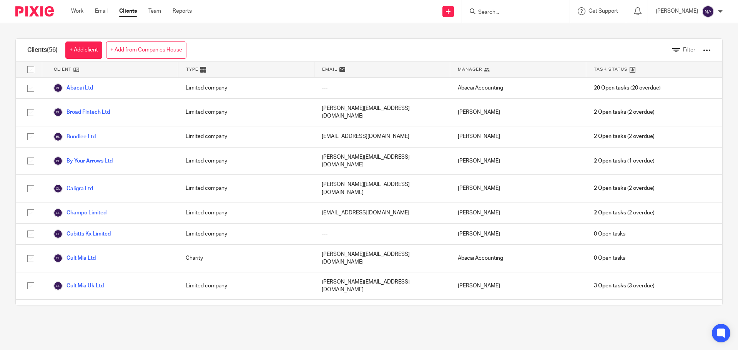 Image resolution: width=738 pixels, height=350 pixels. What do you see at coordinates (603, 11) in the screenshot?
I see `span: Get Support` at bounding box center [603, 11].